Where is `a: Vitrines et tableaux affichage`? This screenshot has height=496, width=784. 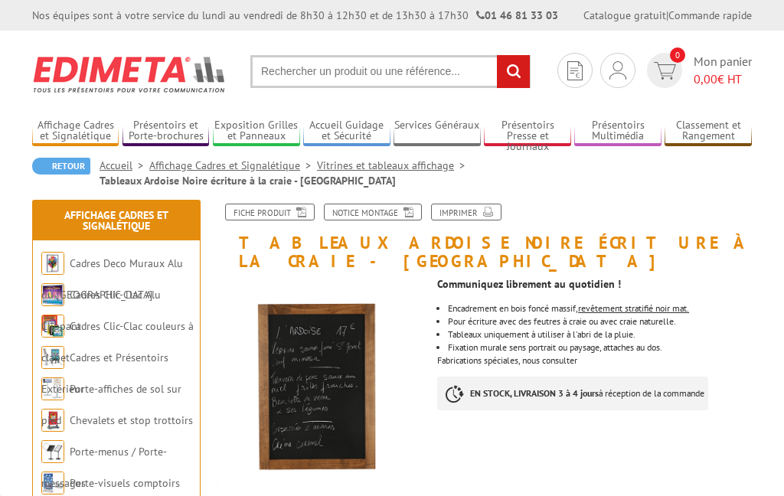
a: Vitrines et tableaux affichage is located at coordinates (393, 165).